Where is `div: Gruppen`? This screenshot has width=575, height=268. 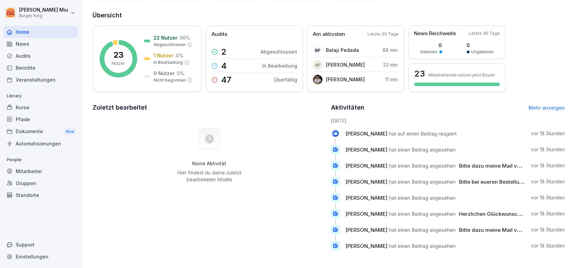 div: Gruppen is located at coordinates (41, 183).